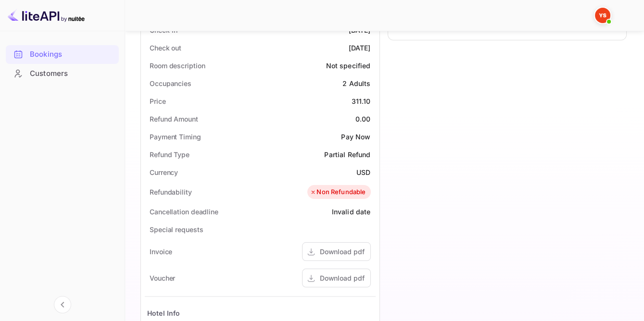 The image size is (644, 321). I want to click on button: Collapse navigation, so click(62, 304).